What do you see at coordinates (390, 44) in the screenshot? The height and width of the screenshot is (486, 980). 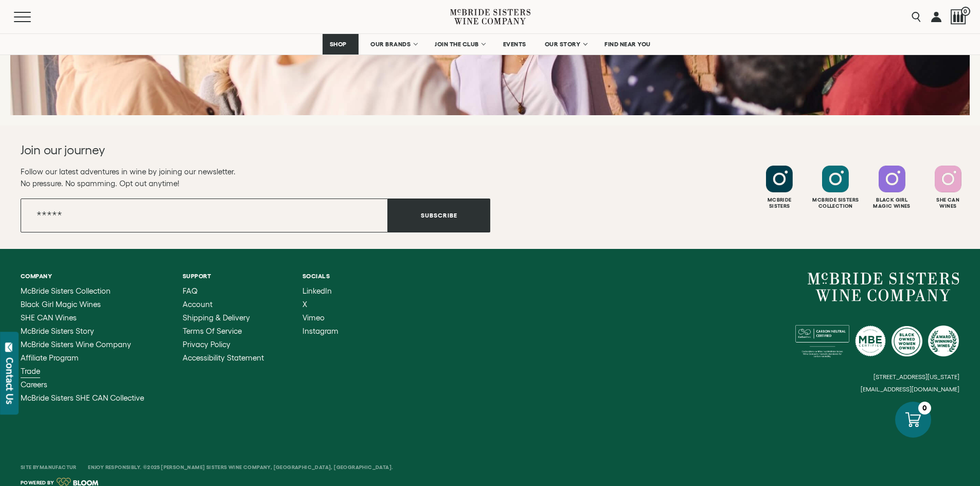 I see `span: OUR BRANDS` at bounding box center [390, 44].